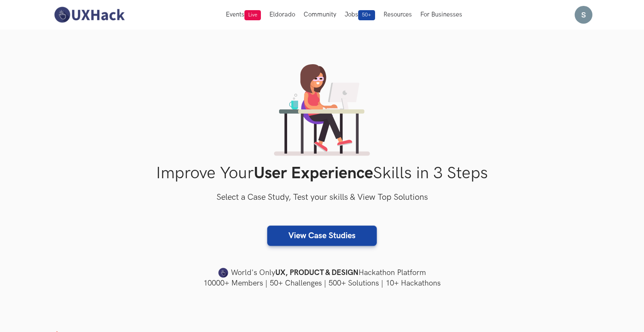 This screenshot has width=644, height=332. I want to click on h4: 10000+ Members | 50+ Challenges | 500+ Solutions | 10+ Hackathons, so click(322, 283).